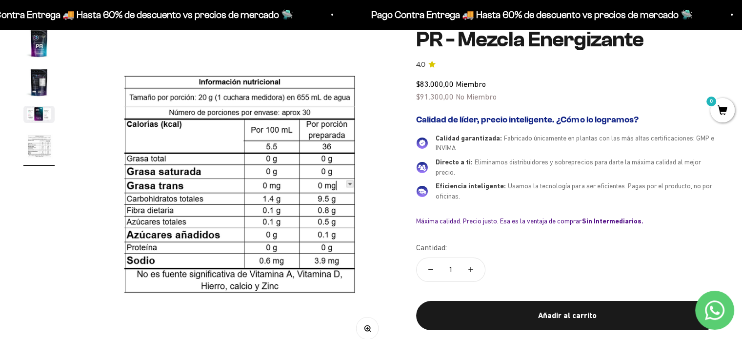 Image resolution: width=742 pixels, height=339 pixels. I want to click on span: Eficiencia inteligente:, so click(471, 186).